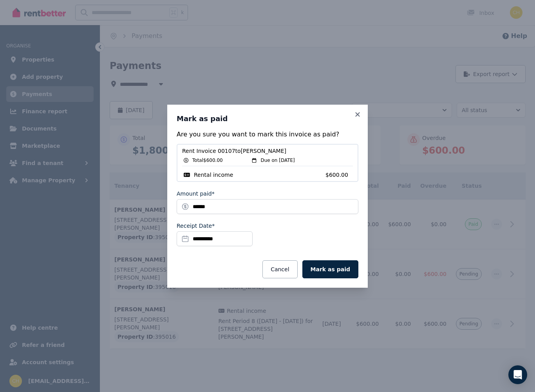 The image size is (535, 392). What do you see at coordinates (268, 118) in the screenshot?
I see `h3: Mark as paid` at bounding box center [268, 118].